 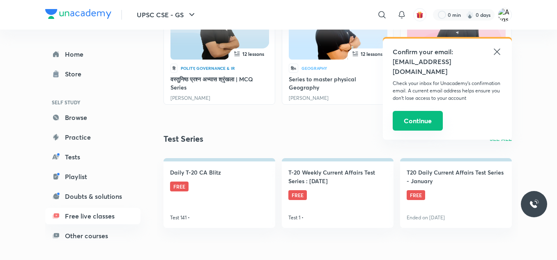 What do you see at coordinates (338, 83) in the screenshot?
I see `h6: Series to master physical Geography` at bounding box center [338, 83].